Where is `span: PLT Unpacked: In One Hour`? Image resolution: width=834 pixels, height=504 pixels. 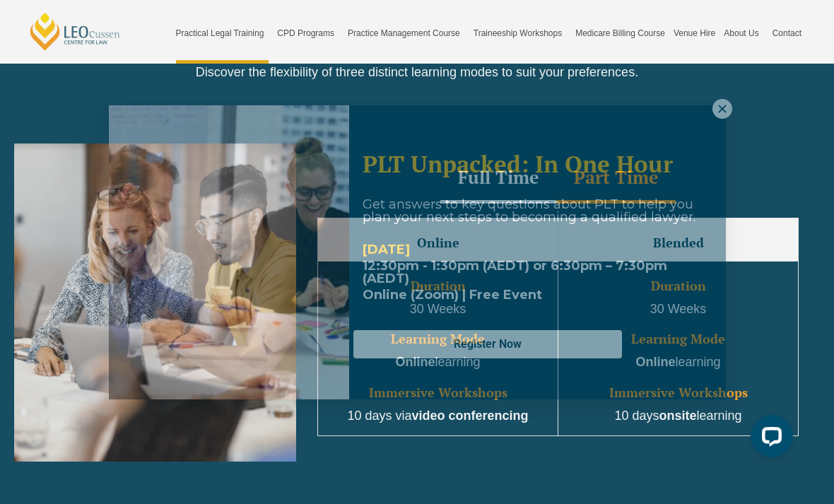 span: PLT Unpacked: In One Hour is located at coordinates (518, 163).